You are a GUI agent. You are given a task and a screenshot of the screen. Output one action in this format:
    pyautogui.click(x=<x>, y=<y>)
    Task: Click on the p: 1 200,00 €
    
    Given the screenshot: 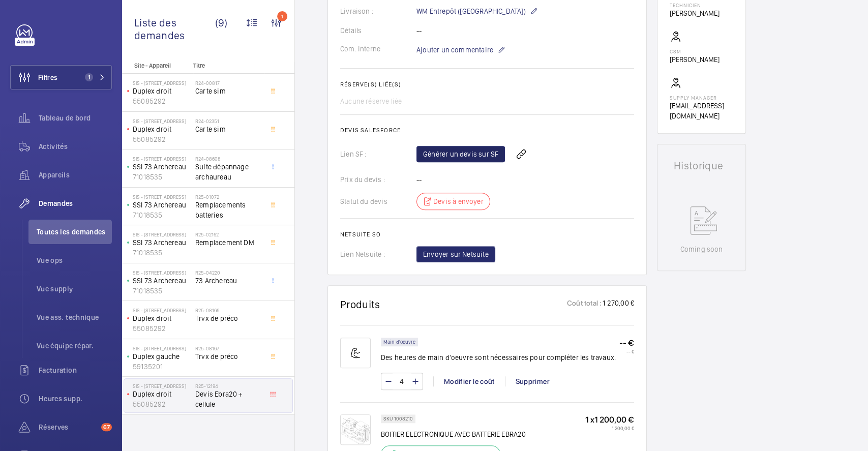 What is the action you would take?
    pyautogui.click(x=610, y=428)
    